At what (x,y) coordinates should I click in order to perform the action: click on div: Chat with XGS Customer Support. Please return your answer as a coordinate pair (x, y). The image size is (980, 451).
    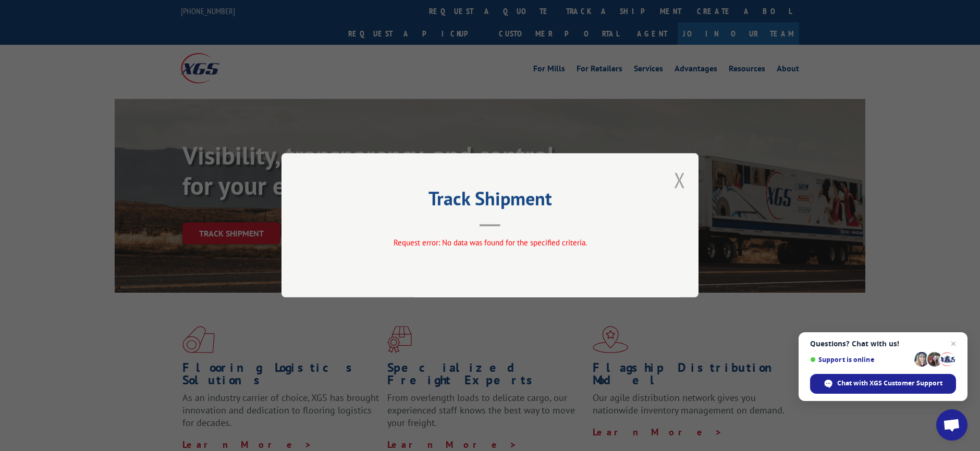
    Looking at the image, I should click on (883, 384).